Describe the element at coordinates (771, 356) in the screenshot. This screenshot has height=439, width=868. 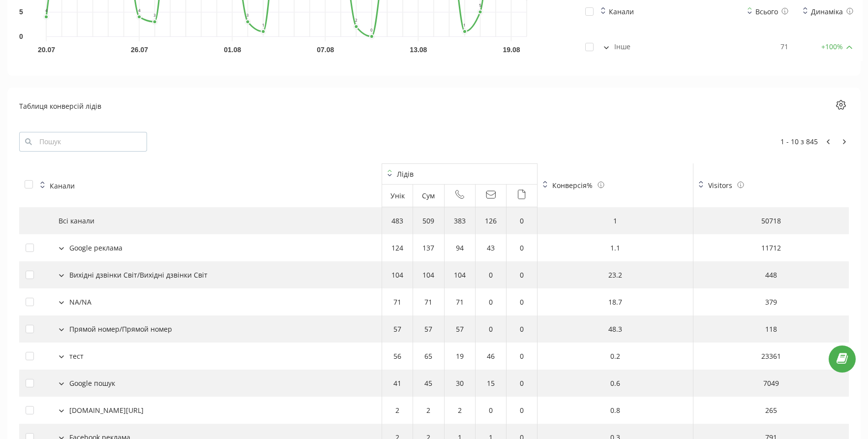
I see `td: 23361` at that location.